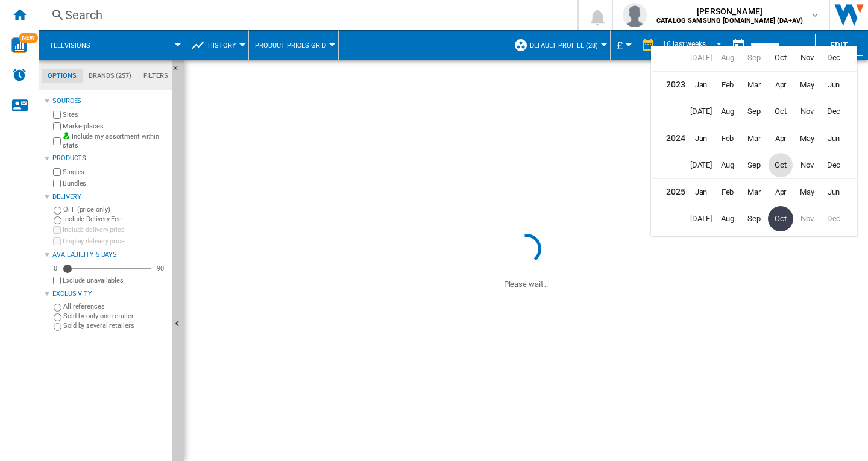 Image resolution: width=868 pixels, height=461 pixels. What do you see at coordinates (701, 84) in the screenshot?
I see `td: January 2023` at bounding box center [701, 84].